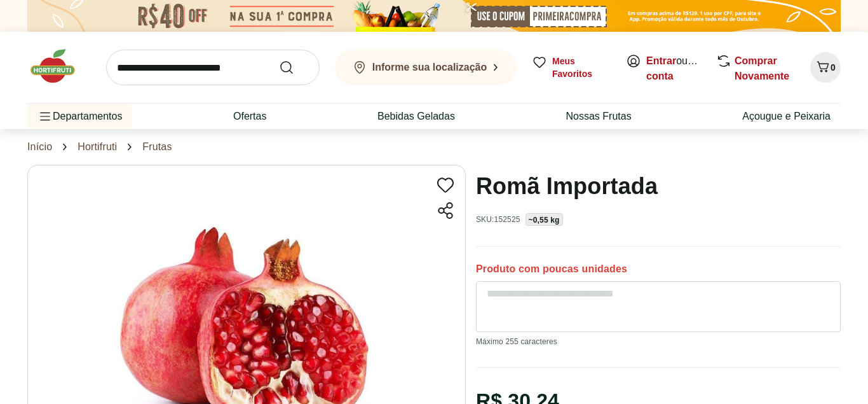 This screenshot has width=868, height=404. I want to click on button: Submit Search, so click(294, 67).